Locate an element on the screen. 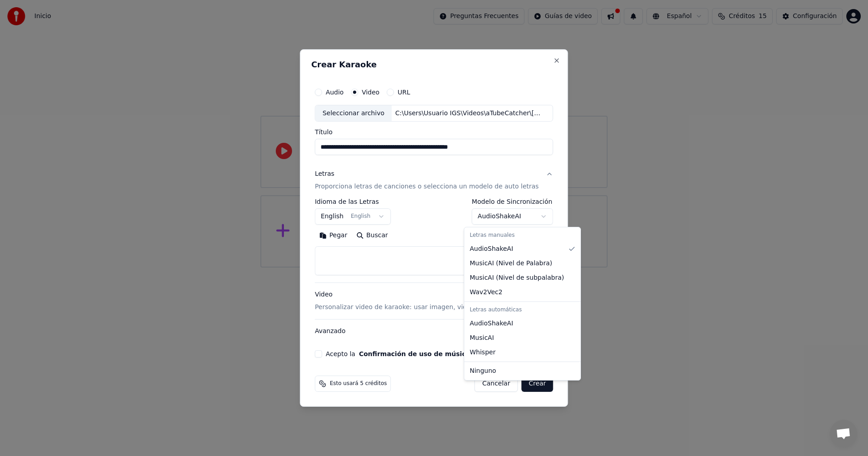 This screenshot has width=868, height=456. span: Whisper is located at coordinates (483, 353).